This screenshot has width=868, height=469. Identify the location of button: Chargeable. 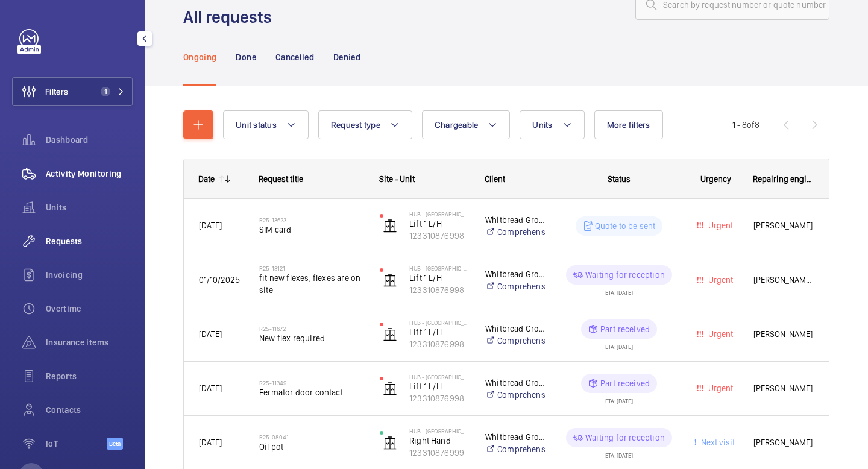
(466, 125).